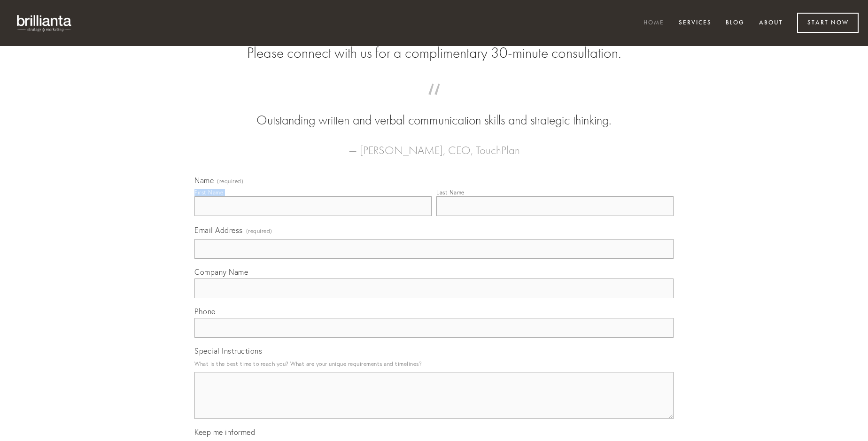 The image size is (868, 441). I want to click on span: Special Instructions, so click(229, 351).